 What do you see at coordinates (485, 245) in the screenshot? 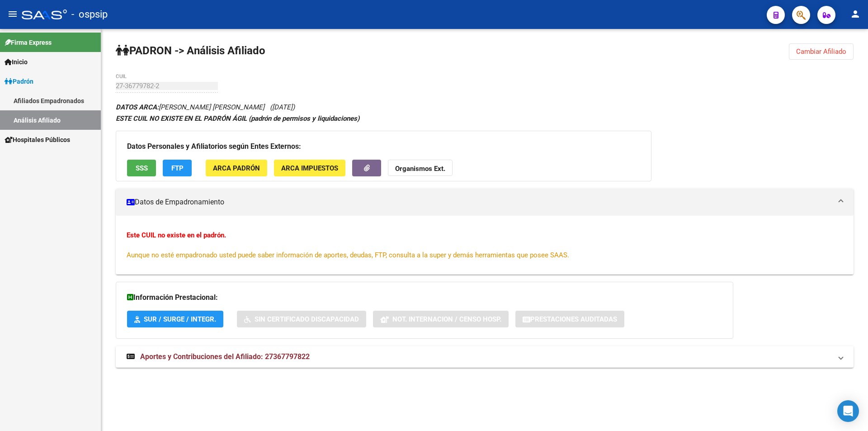
I see `div: Datos de Empadronamiento` at bounding box center [485, 245].